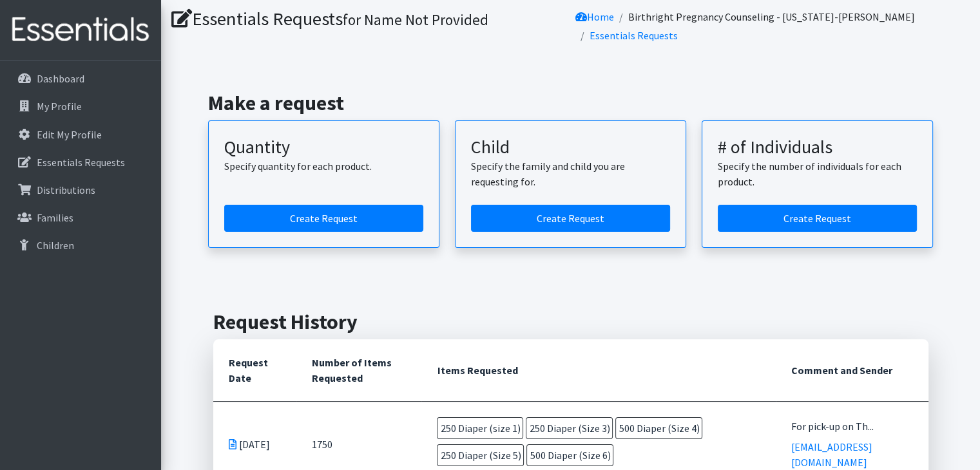 Image resolution: width=980 pixels, height=470 pixels. What do you see at coordinates (60, 78) in the screenshot?
I see `p: Dashboard` at bounding box center [60, 78].